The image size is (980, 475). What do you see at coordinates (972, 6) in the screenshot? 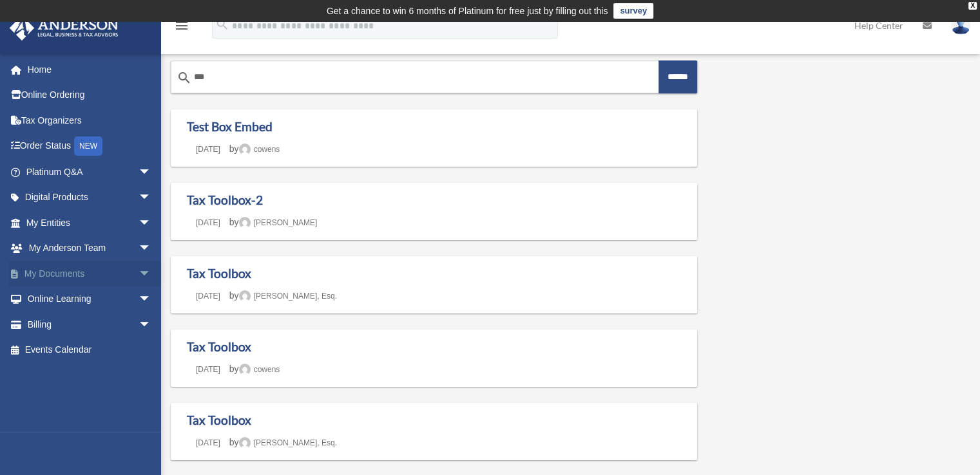
I see `div: close` at bounding box center [972, 6].